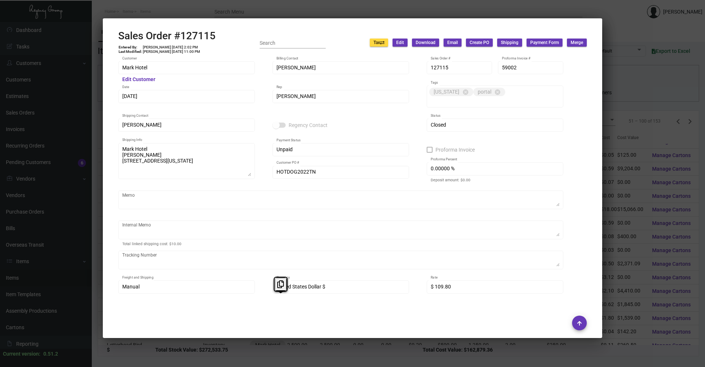  What do you see at coordinates (130, 52) in the screenshot?
I see `td: Last Modified:` at bounding box center [130, 52].